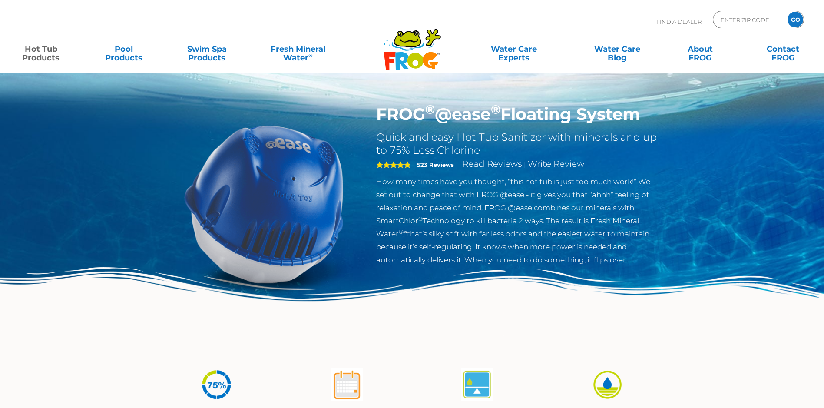 The image size is (824, 408). Describe the element at coordinates (41, 49) in the screenshot. I see `a: Hot TubProducts` at that location.